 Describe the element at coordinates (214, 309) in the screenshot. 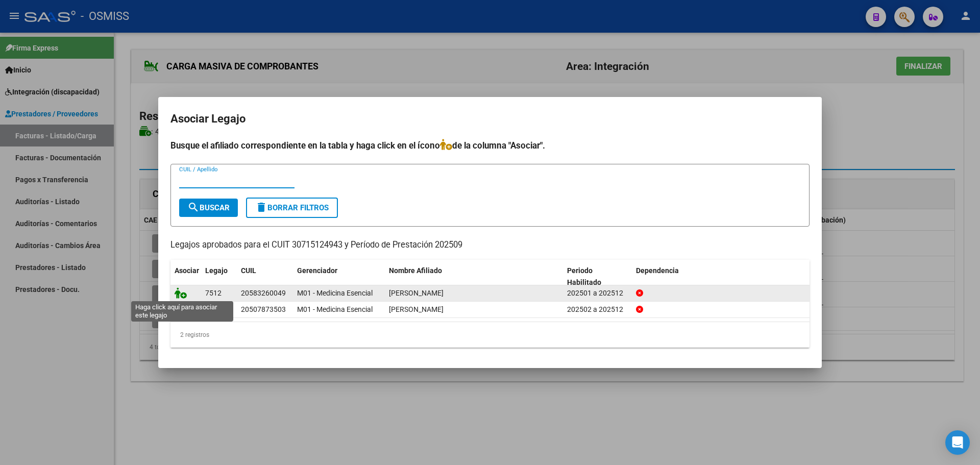

I see `span: 7402` at that location.